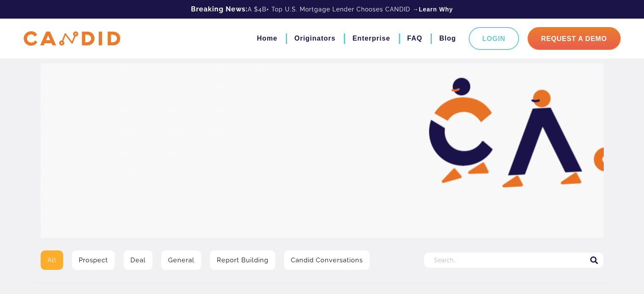 This screenshot has height=294, width=644. Describe the element at coordinates (448, 39) in the screenshot. I see `a: Blog` at that location.